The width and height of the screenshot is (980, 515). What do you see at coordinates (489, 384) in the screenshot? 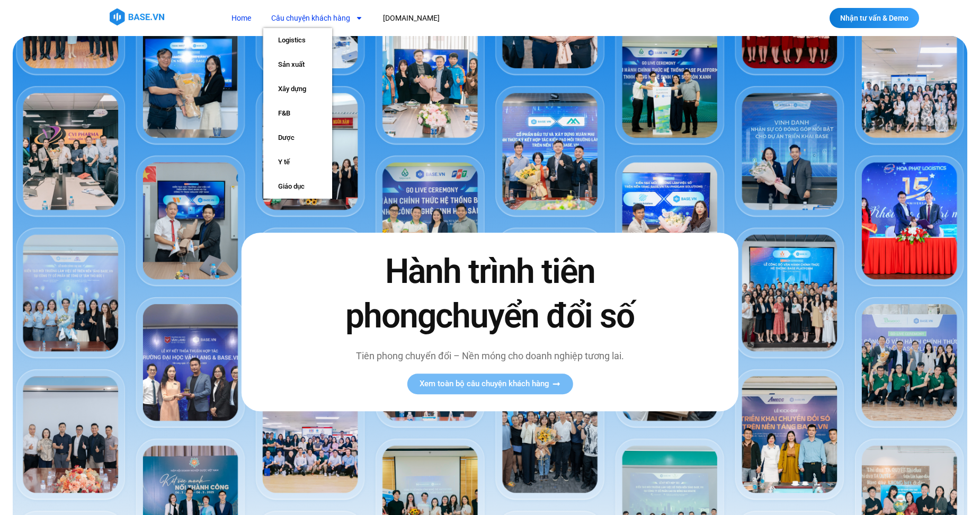
I see `a: Xem toàn bộ câu chuyện khách hàng` at bounding box center [489, 384].